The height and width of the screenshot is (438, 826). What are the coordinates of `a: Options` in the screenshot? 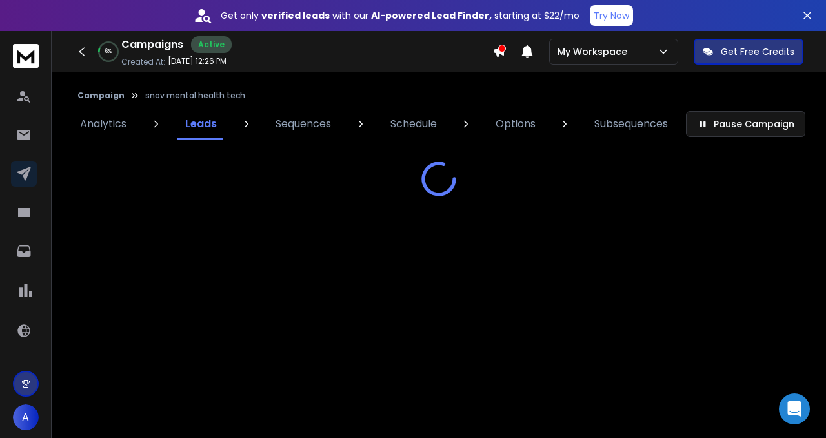 It's located at (516, 124).